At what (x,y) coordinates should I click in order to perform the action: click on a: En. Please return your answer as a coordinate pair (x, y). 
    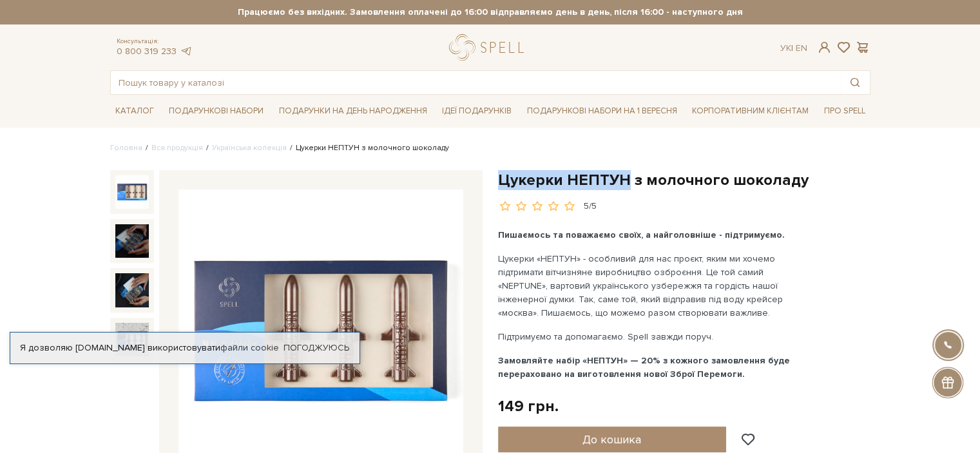
    Looking at the image, I should click on (802, 48).